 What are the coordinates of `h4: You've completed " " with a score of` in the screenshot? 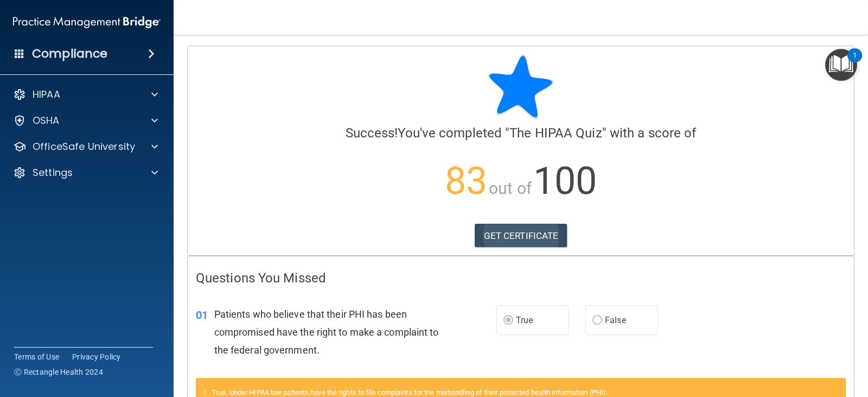 It's located at (521, 133).